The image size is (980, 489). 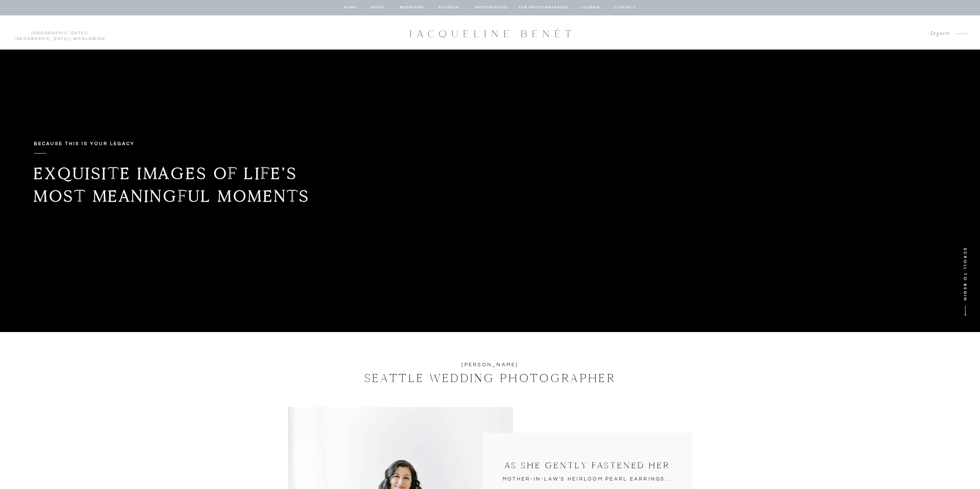 I want to click on nav: BOUDOIR, so click(x=449, y=7).